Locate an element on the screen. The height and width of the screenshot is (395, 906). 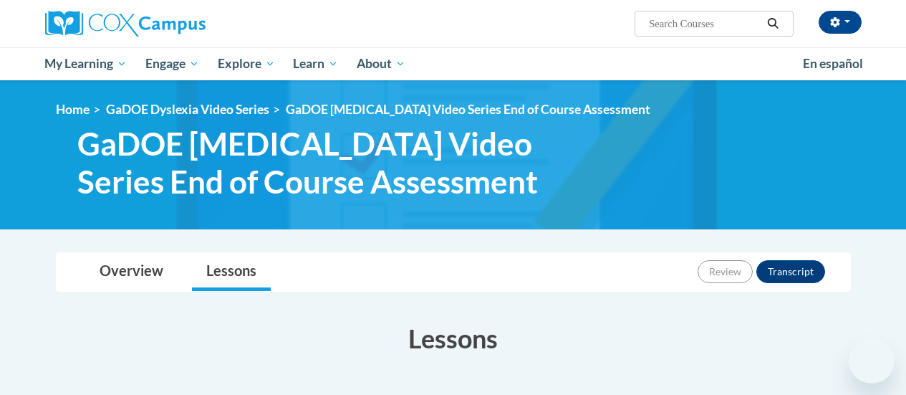
span: Learn is located at coordinates (315, 64).